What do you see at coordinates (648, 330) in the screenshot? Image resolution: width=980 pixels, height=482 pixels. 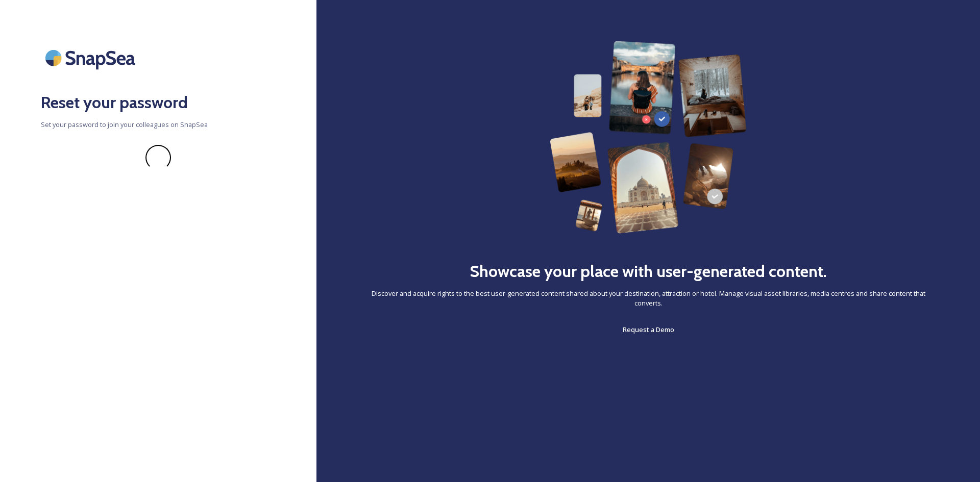 I see `a: Request a Demo` at bounding box center [648, 330].